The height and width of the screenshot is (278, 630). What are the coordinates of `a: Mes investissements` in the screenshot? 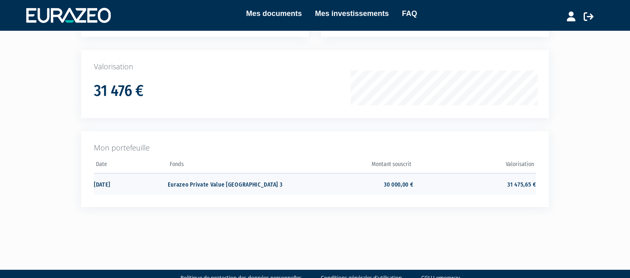 It's located at (352, 14).